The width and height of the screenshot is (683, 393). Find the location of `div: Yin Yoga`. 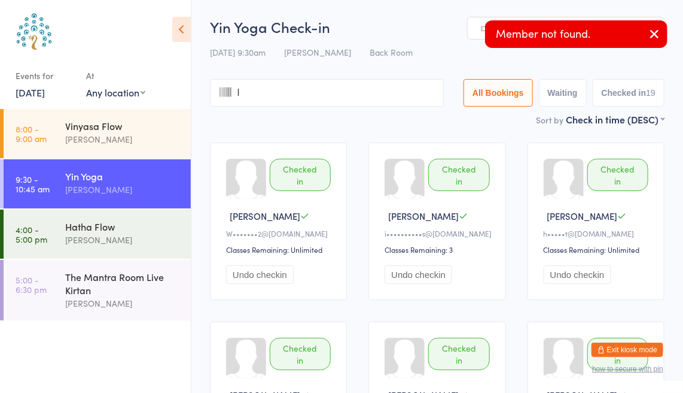

div: Yin Yoga is located at coordinates (123, 176).